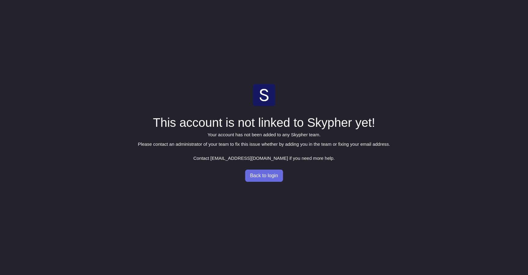  Describe the element at coordinates (264, 123) in the screenshot. I see `h1: This account is not linked to Skypher yet!` at that location.